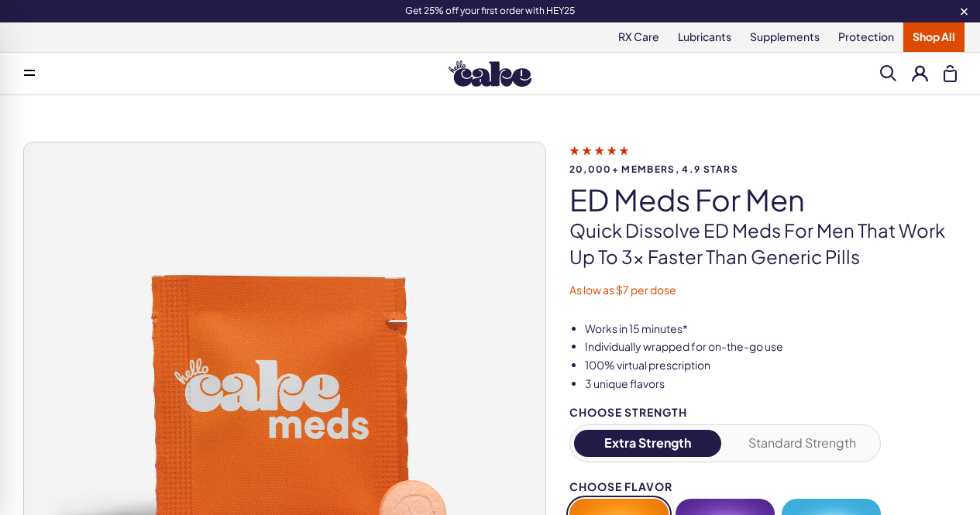 This screenshot has width=980, height=515. Describe the element at coordinates (638, 37) in the screenshot. I see `a: RX Care` at that location.